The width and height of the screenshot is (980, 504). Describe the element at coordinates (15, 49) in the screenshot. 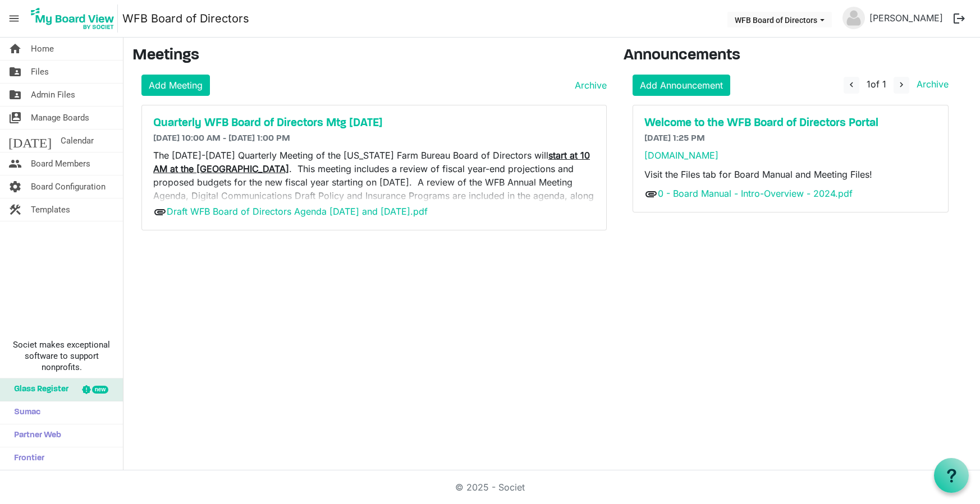

I see `span: home` at that location.